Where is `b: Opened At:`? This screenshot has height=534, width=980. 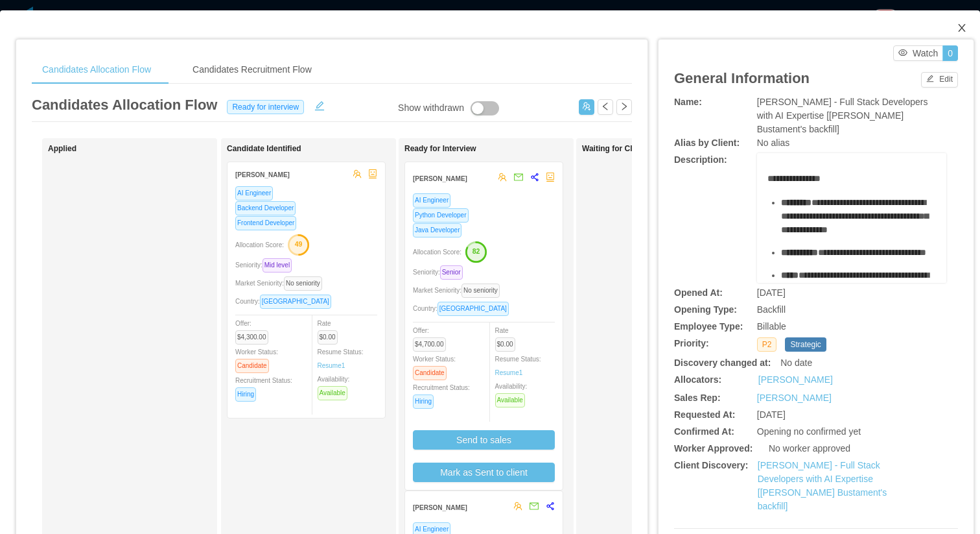 b: Opened At: is located at coordinates (698, 292).